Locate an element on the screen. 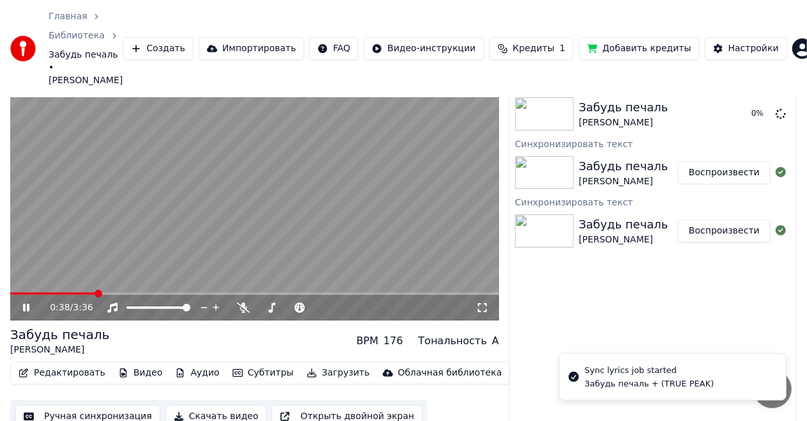 Image resolution: width=807 pixels, height=421 pixels. button: Добавить кредиты is located at coordinates (639, 49).